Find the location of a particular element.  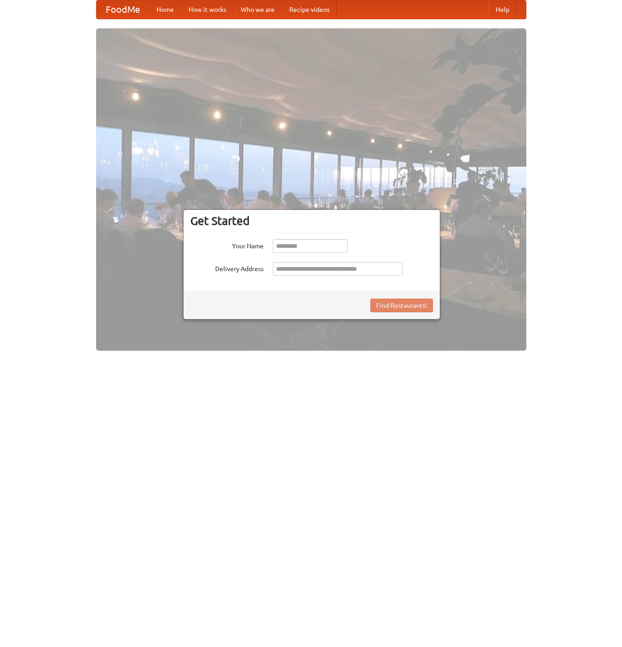

a: Help is located at coordinates (502, 10).